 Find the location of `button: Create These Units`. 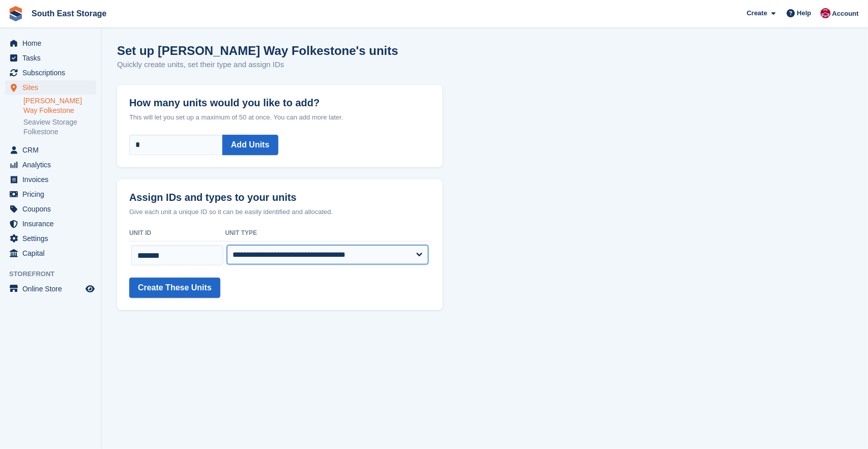

button: Create These Units is located at coordinates (174, 288).